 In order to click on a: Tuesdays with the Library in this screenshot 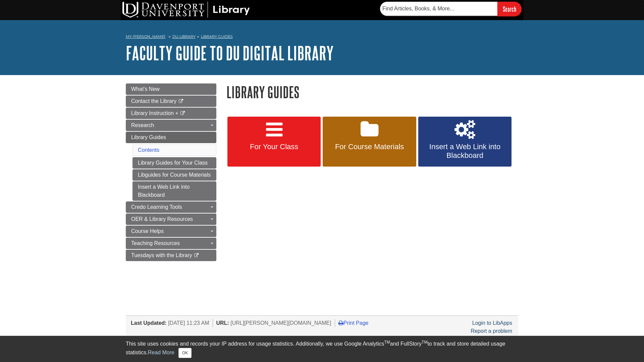, I will do `click(171, 255)`.